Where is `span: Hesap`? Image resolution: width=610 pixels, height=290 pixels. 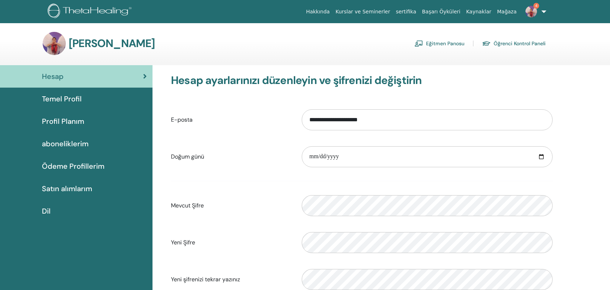 span: Hesap is located at coordinates (53, 76).